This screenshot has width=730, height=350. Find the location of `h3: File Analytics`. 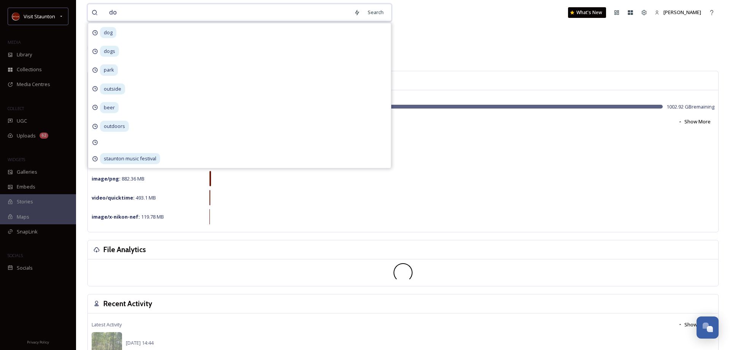

h3: File Analytics is located at coordinates (125, 249).